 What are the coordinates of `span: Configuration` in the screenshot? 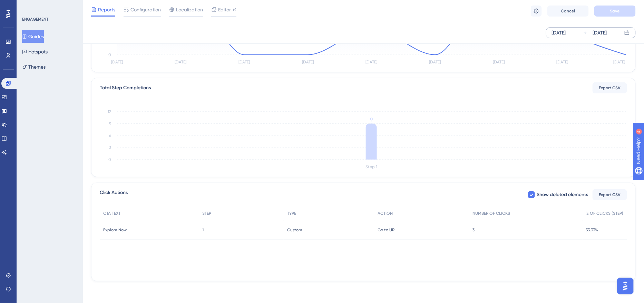 It's located at (146, 10).